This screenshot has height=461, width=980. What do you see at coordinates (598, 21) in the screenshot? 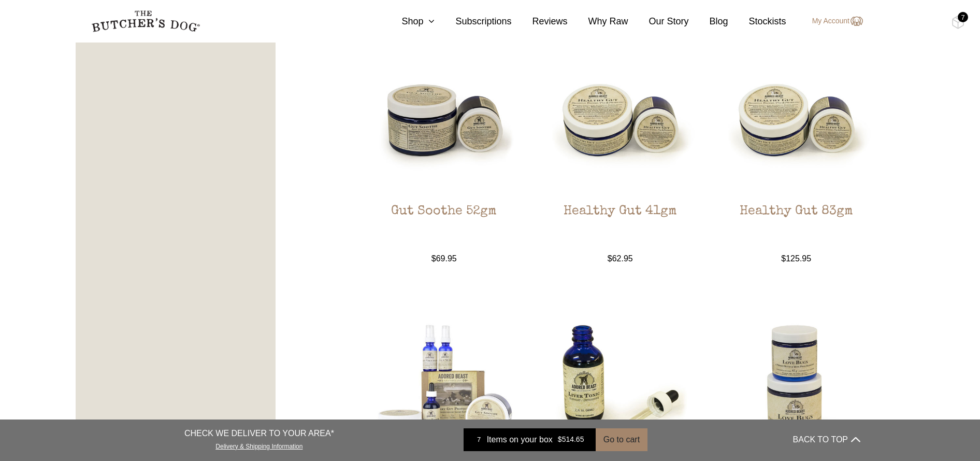
I see `a: Why Raw` at bounding box center [598, 21].